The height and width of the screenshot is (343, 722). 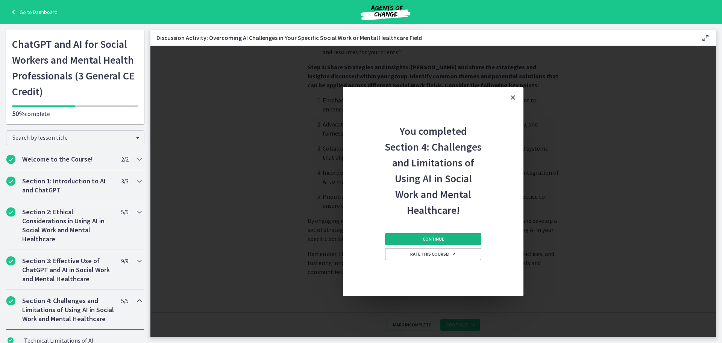 What do you see at coordinates (433, 254) in the screenshot?
I see `span: Rate this course!` at bounding box center [433, 254].